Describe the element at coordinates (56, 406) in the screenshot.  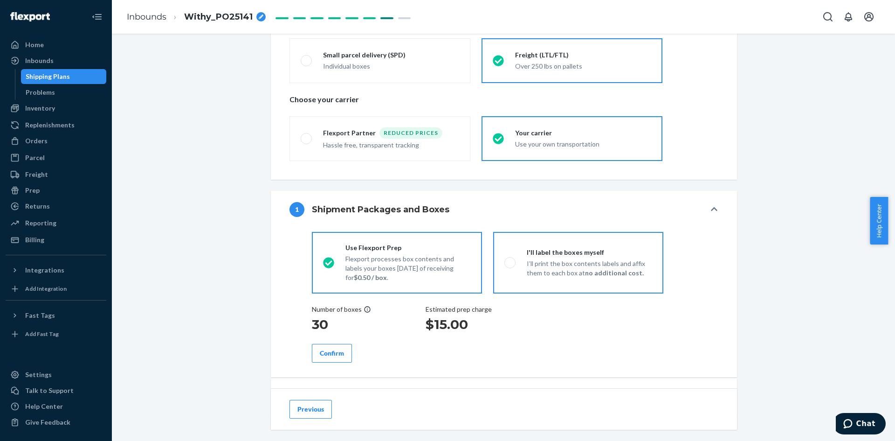
I see `a: Help Center` at that location.